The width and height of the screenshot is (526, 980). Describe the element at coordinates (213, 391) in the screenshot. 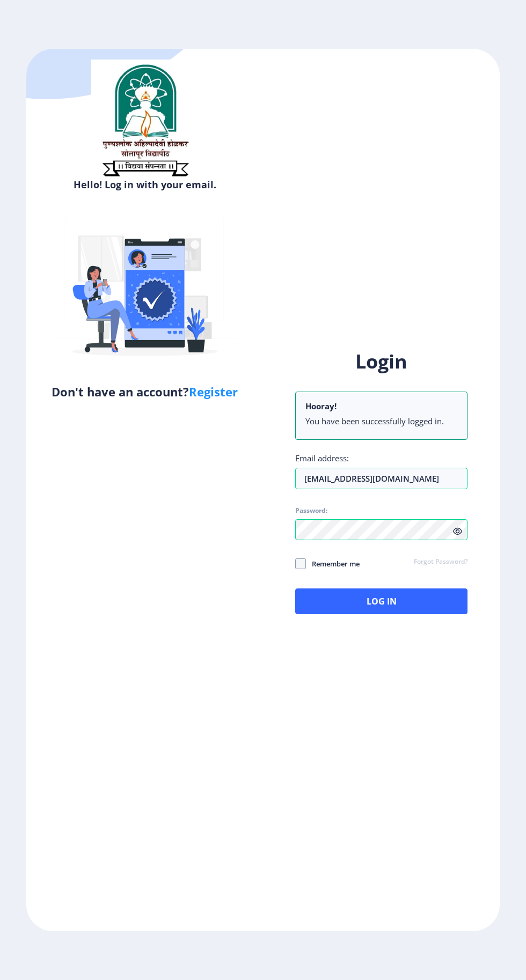

I see `a: Register` at that location.